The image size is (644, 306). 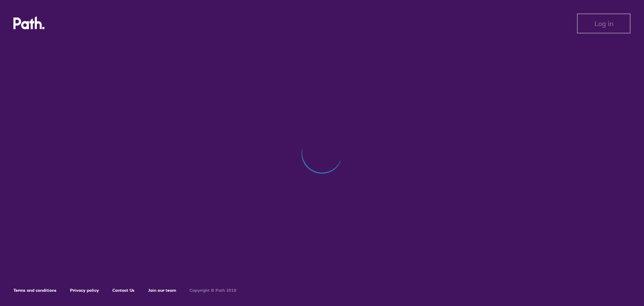 I want to click on a: Join our team, so click(x=162, y=290).